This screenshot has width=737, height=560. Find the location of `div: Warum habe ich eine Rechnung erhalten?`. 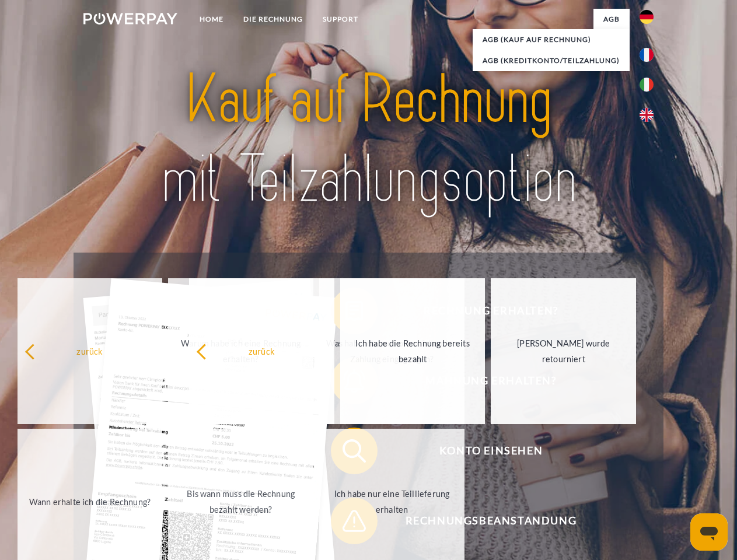

div: Warum habe ich eine Rechnung erhalten? is located at coordinates (241, 351).